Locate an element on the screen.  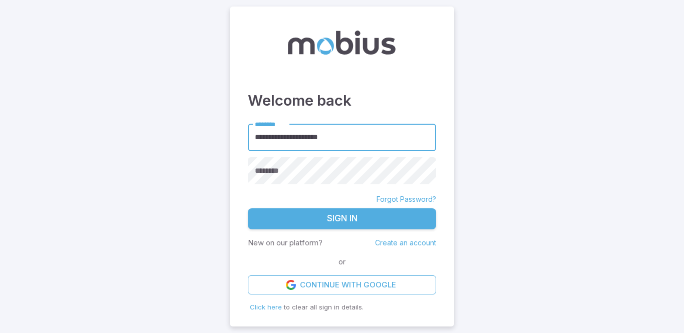
p: New on our platform? is located at coordinates (285, 243).